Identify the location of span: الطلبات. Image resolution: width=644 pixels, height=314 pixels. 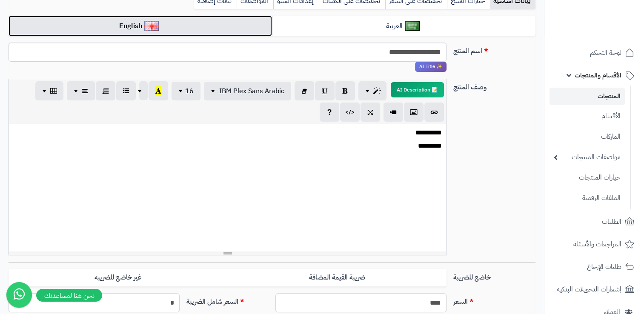
(612, 222).